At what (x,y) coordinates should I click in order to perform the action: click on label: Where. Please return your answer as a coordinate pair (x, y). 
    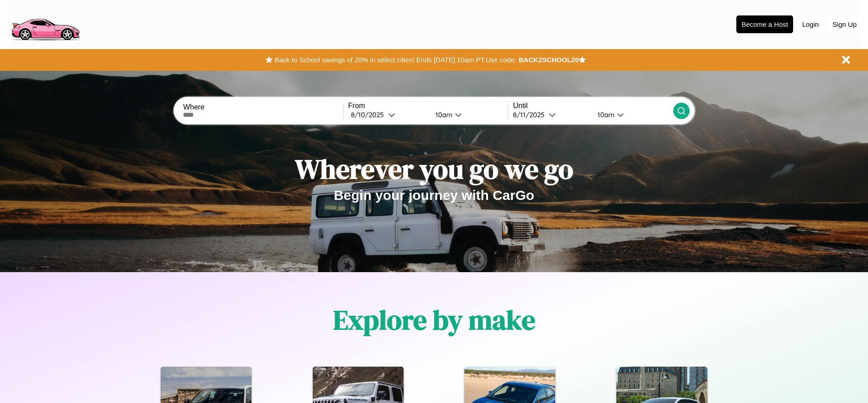
    Looking at the image, I should click on (263, 107).